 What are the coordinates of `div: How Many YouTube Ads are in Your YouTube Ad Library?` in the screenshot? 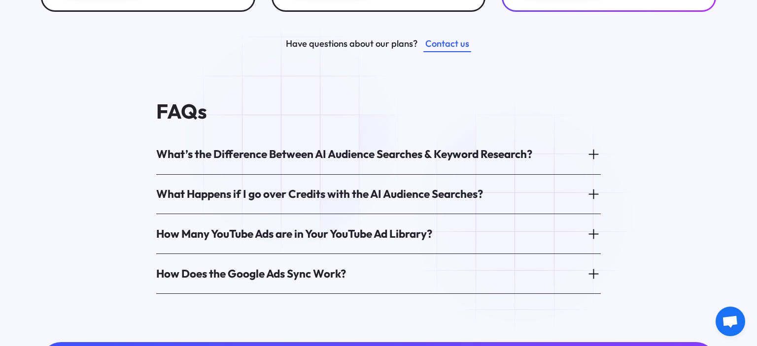 It's located at (294, 234).